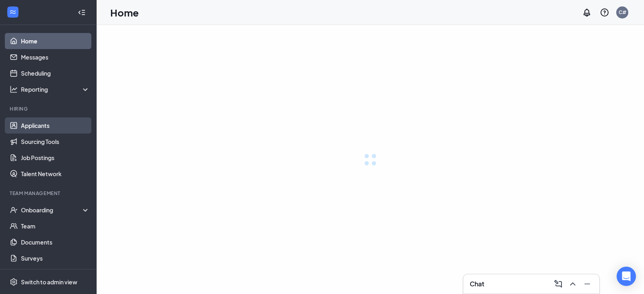 The height and width of the screenshot is (294, 644). I want to click on h3: Chat, so click(477, 284).